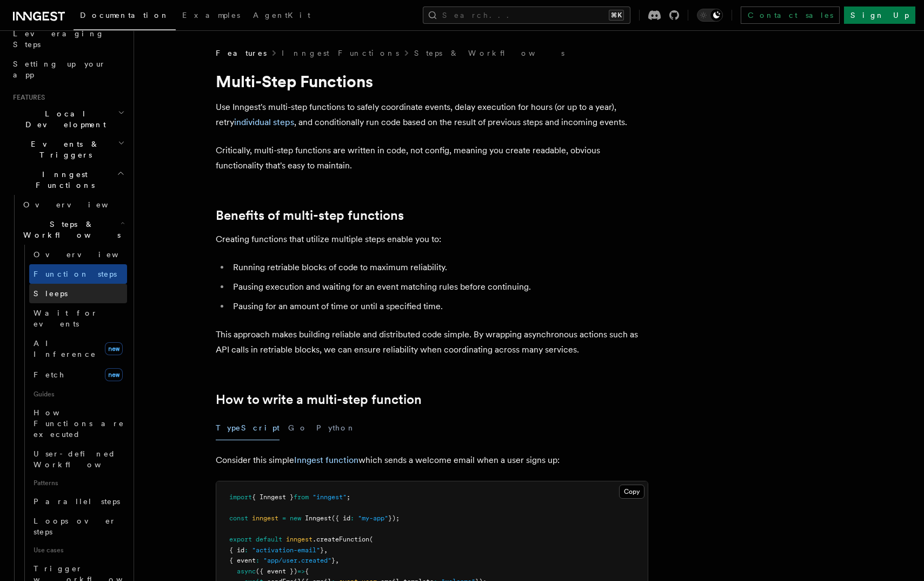  What do you see at coordinates (326, 460) in the screenshot?
I see `a: Inngest function` at bounding box center [326, 460].